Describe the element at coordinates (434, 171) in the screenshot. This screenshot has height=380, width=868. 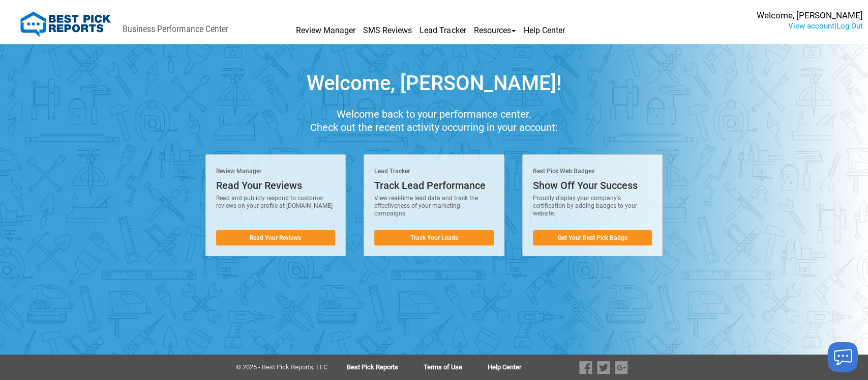
I see `div: Lead Tracker` at that location.